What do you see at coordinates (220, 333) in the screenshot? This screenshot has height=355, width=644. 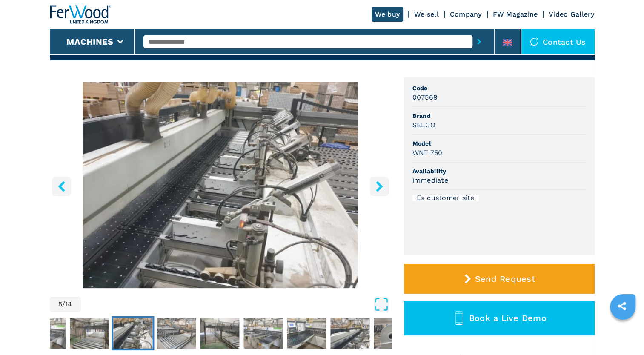 I see `img: c3e4629180fc5a8073839e102457f530` at bounding box center [220, 333].